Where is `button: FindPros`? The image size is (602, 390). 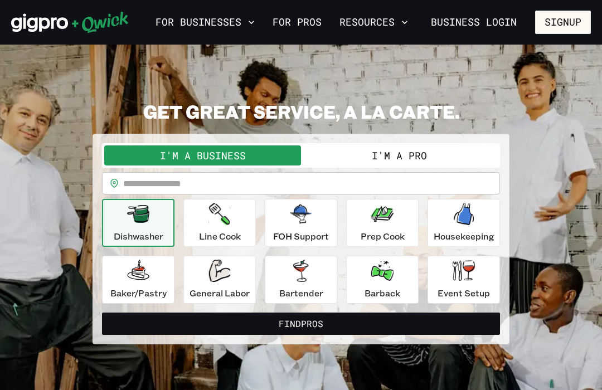 button: FindPros is located at coordinates (301, 324).